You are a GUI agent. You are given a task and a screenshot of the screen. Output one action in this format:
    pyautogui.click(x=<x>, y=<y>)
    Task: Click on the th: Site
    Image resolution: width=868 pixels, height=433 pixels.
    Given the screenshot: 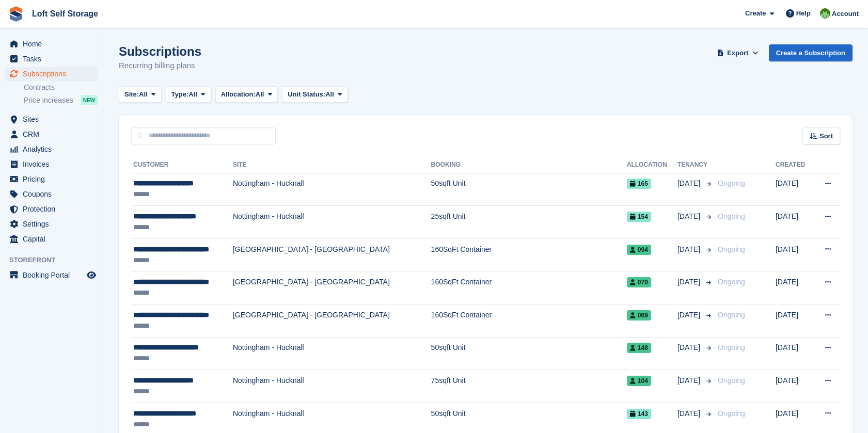 What is the action you would take?
    pyautogui.click(x=332, y=165)
    